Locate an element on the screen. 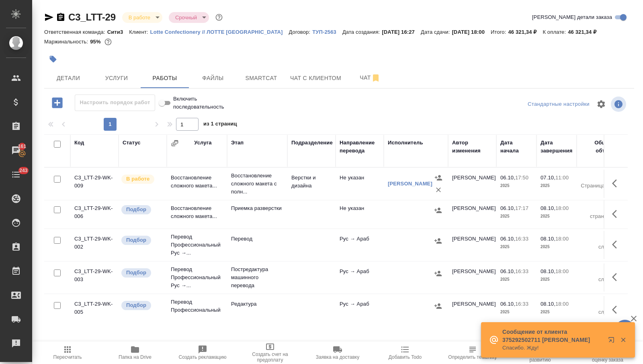 Image resolution: width=643 pixels, height=364 pixels. div: Автор изменения is located at coordinates (472, 146).